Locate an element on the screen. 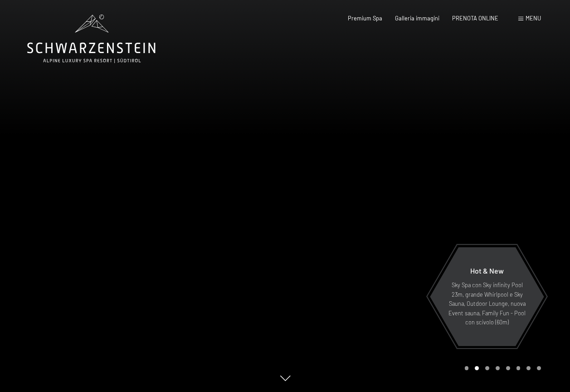 This screenshot has width=570, height=392. span: Menu is located at coordinates (533, 18).